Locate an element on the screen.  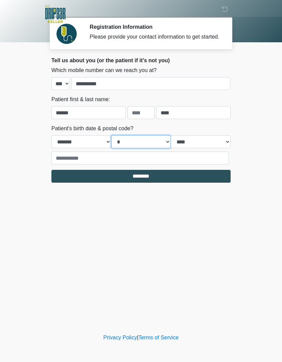
img: The DRIPBaR - Keller Logo is located at coordinates (55, 14).